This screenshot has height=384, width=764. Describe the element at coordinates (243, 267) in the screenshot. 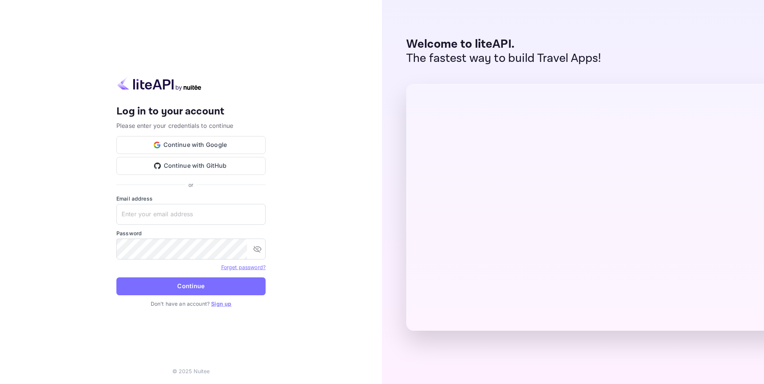

I see `a: Forget password?` at that location.